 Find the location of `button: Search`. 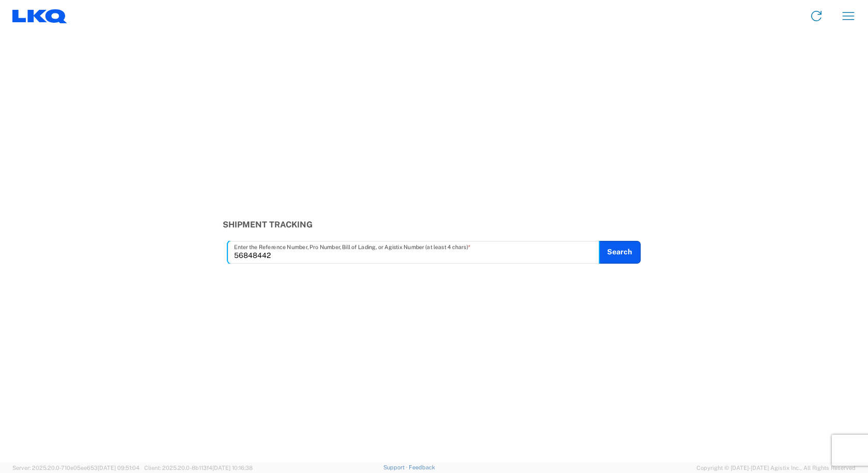

button: Search is located at coordinates (619, 253).